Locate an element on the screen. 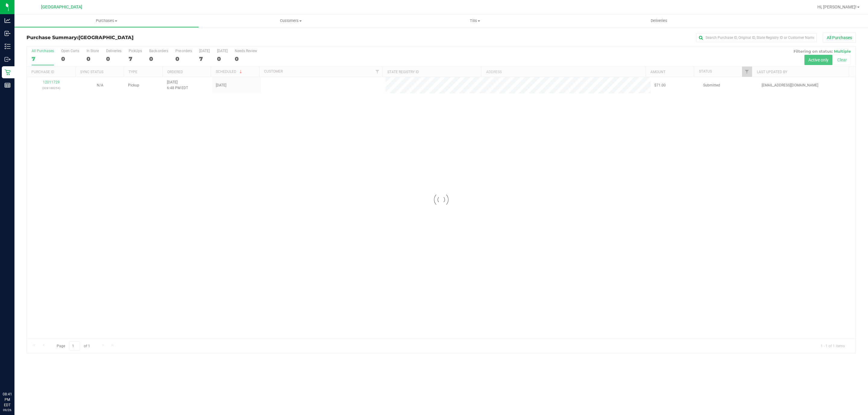 This screenshot has height=415, width=868. inline-svg: Outbound is located at coordinates (7, 60).